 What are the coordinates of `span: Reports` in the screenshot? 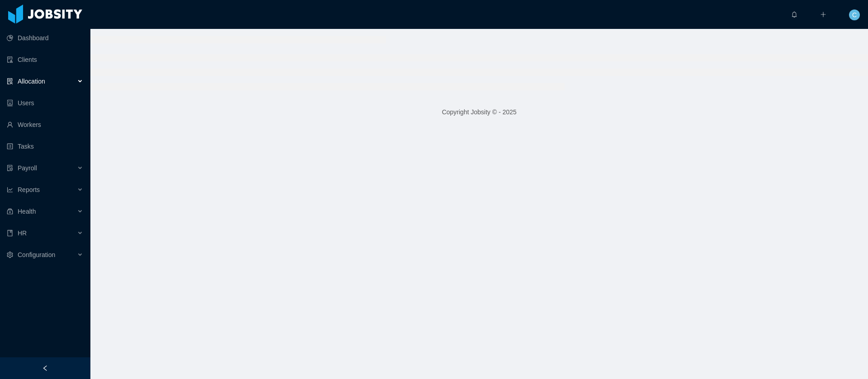 It's located at (28, 190).